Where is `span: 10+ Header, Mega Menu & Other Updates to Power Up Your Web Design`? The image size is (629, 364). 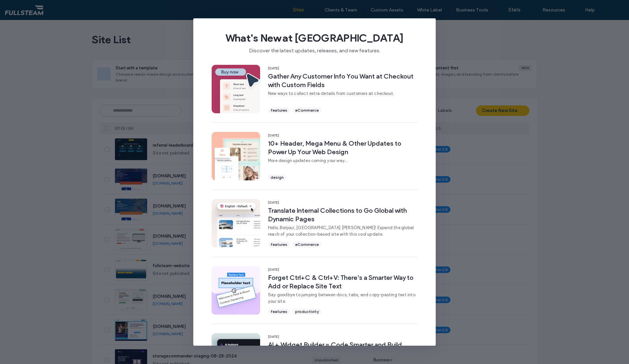 span: 10+ Header, Mega Menu & Other Updates to Power Up Your Web Design is located at coordinates (343, 147).